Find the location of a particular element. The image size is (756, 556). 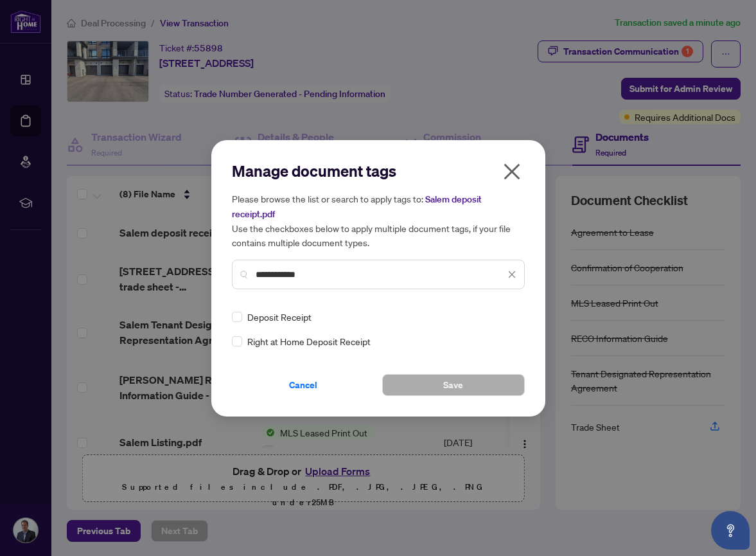

h5: Please browse the list or search to apply tags to: Use the checkboxes below to apply multiple doc... is located at coordinates (378, 221).